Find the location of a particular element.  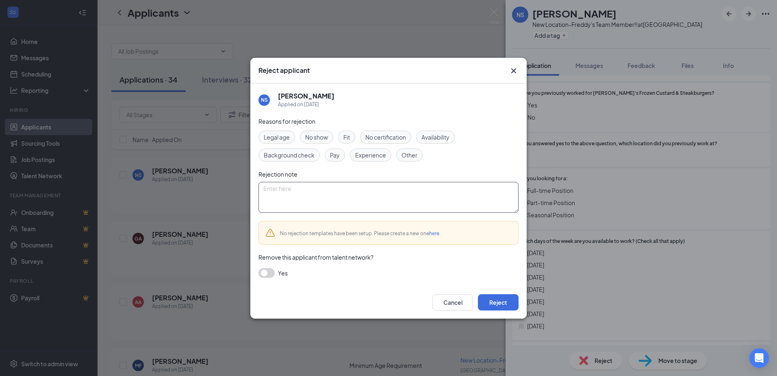

span: Background check is located at coordinates (289, 155).